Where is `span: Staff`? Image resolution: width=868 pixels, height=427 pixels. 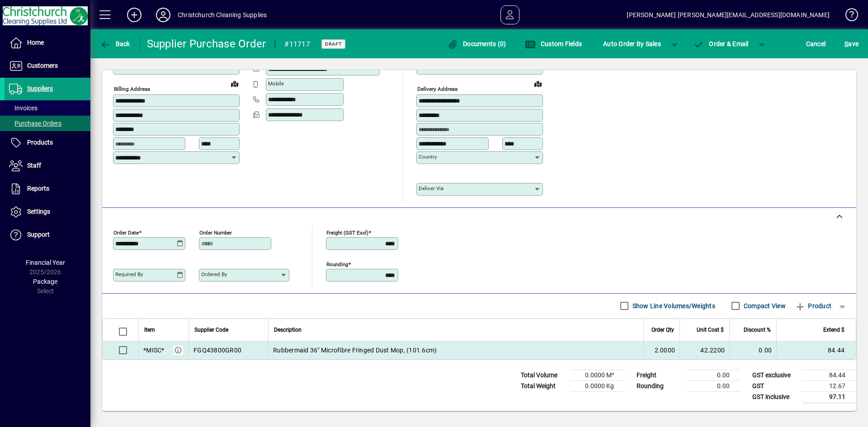 span: Staff is located at coordinates (34, 165).